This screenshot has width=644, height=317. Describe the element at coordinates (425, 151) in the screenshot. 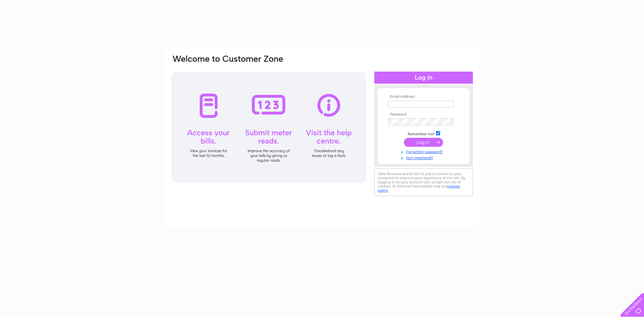

I see `a: Forgotten password?` at that location.